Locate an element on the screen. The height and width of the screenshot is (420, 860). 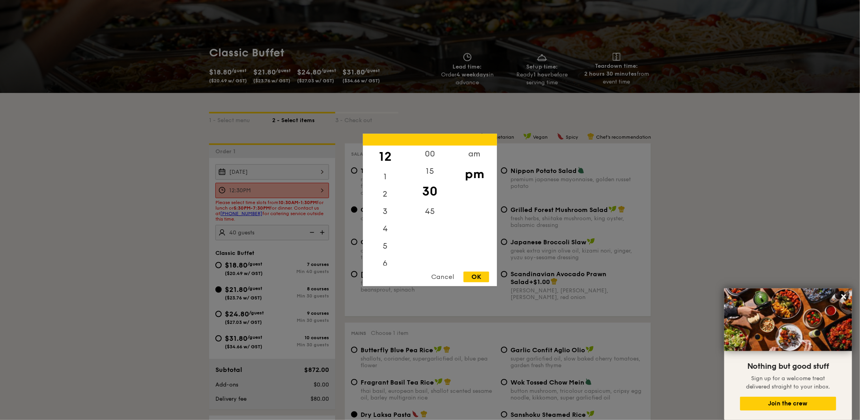
div: 1 is located at coordinates (385, 177).